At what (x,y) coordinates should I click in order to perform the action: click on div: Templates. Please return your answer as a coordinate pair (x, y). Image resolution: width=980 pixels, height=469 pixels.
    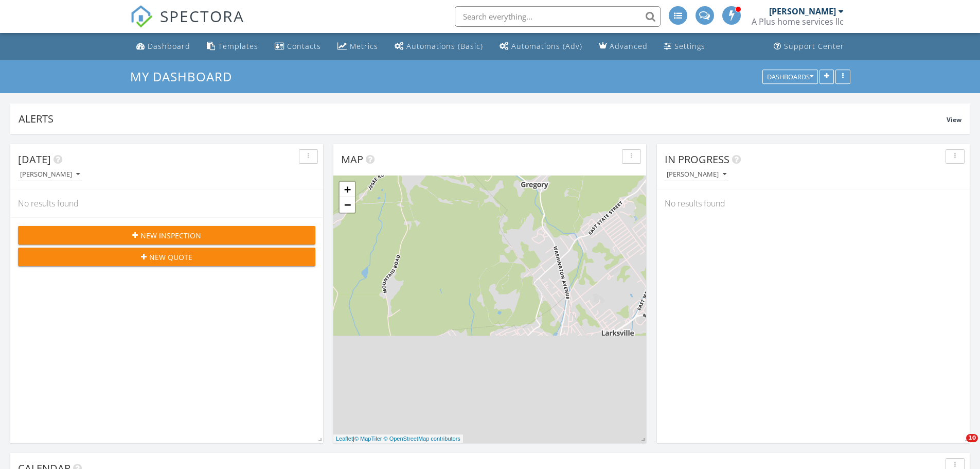
    Looking at the image, I should click on (238, 46).